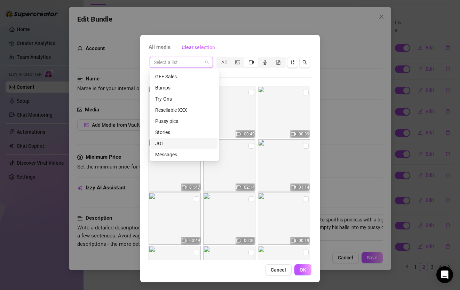 The image size is (460, 290). Describe the element at coordinates (184, 76) in the screenshot. I see `div: GFE Sales` at that location.